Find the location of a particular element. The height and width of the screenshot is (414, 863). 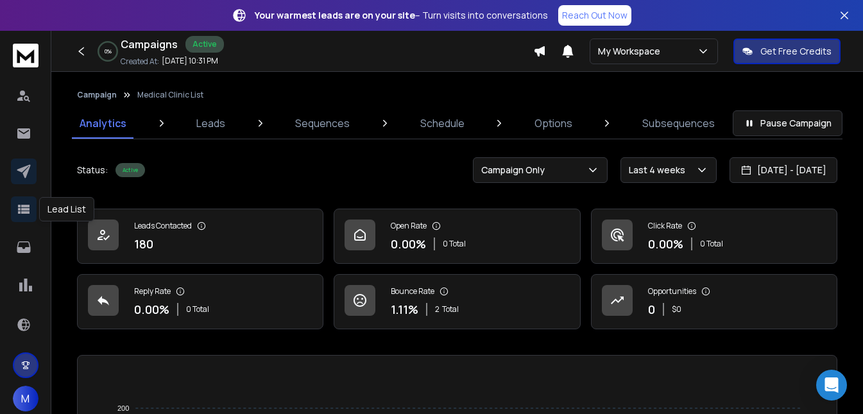

strong: Your warmest leads are on your site is located at coordinates (335, 15).